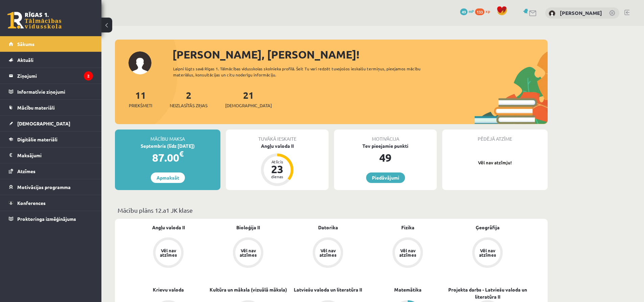 The width and height of the screenshot is (644, 302). Describe the element at coordinates (248, 290) in the screenshot. I see `a: Kultūra un māksla (vizuālā māksla)` at that location.